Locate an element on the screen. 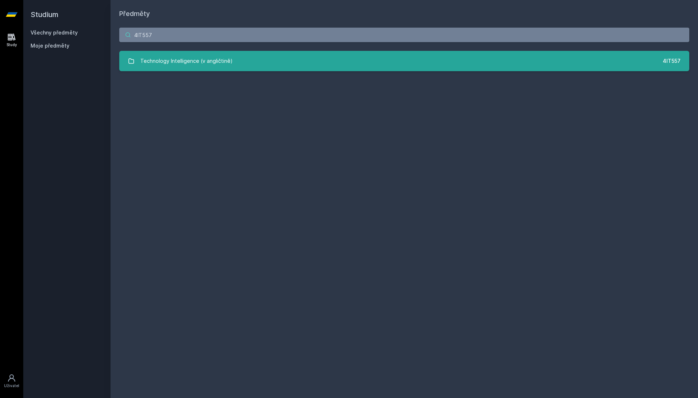 The height and width of the screenshot is (398, 698). a: Všechny předměty is located at coordinates (54, 32).